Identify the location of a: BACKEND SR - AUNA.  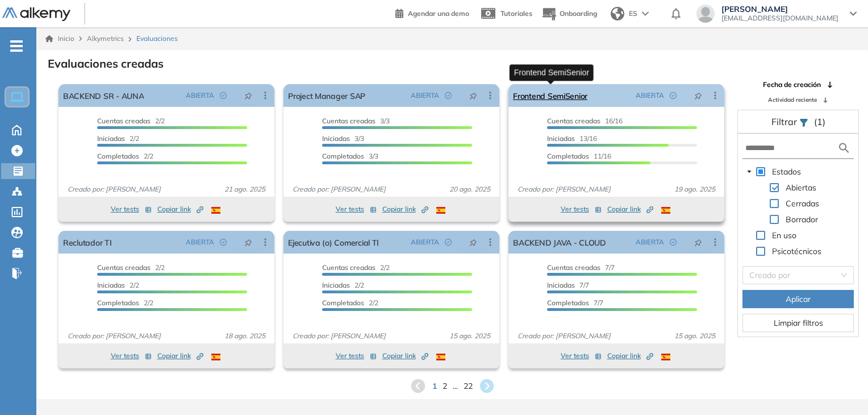
(104, 95).